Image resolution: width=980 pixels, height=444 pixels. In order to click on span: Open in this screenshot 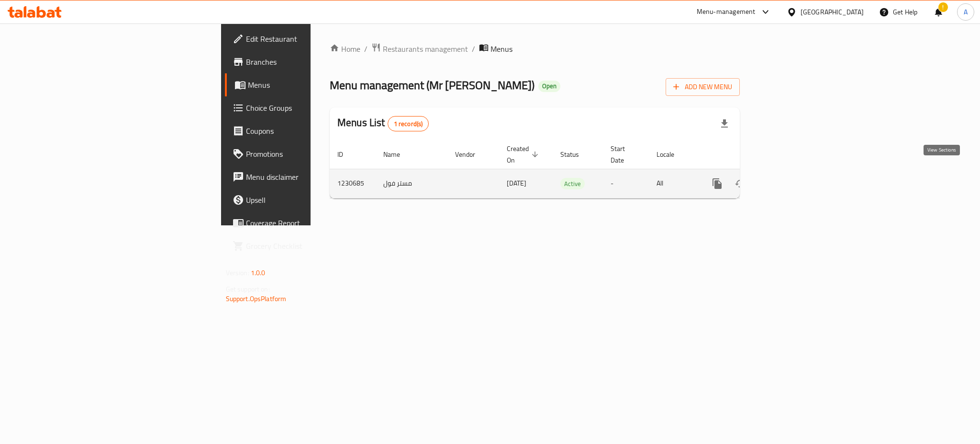, I will do `click(550, 86)`.